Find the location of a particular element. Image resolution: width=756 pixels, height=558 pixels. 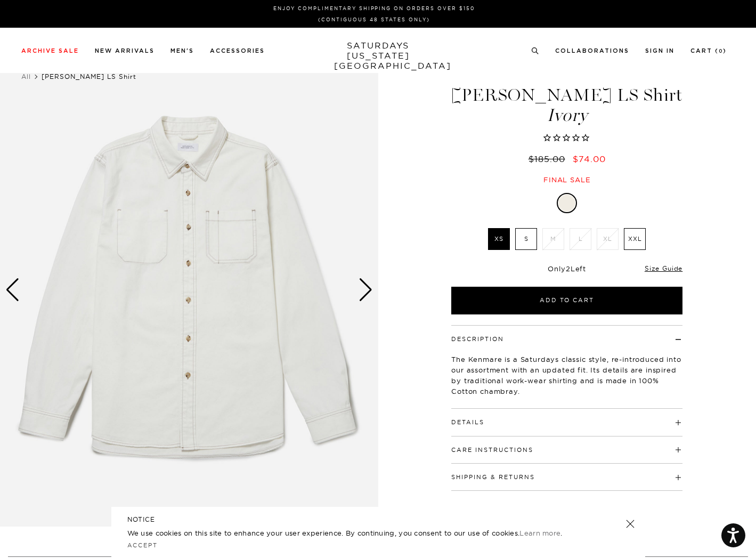

button: Details is located at coordinates (468, 422).